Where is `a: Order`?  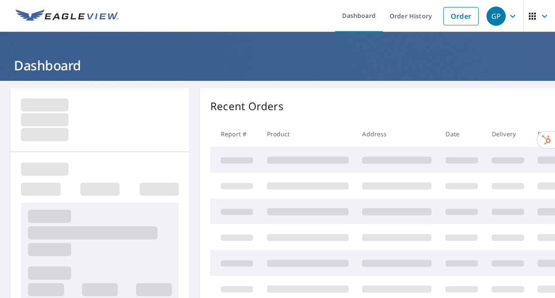 a: Order is located at coordinates (461, 16).